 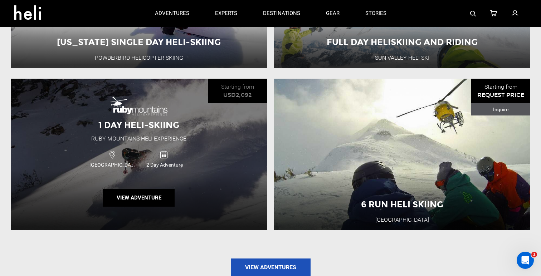 What do you see at coordinates (226, 13) in the screenshot?
I see `p: experts` at bounding box center [226, 13].